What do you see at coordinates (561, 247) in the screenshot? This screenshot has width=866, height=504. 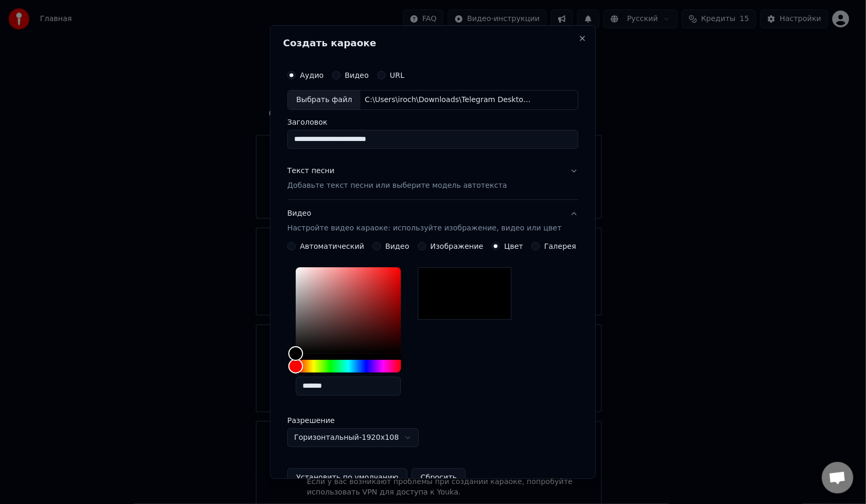 I see `label: Галерея` at bounding box center [561, 247].